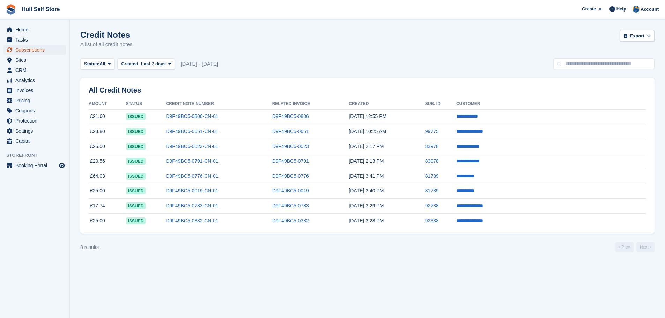 The image size is (665, 318). Describe the element at coordinates (107, 206) in the screenshot. I see `td: £17.74` at that location.